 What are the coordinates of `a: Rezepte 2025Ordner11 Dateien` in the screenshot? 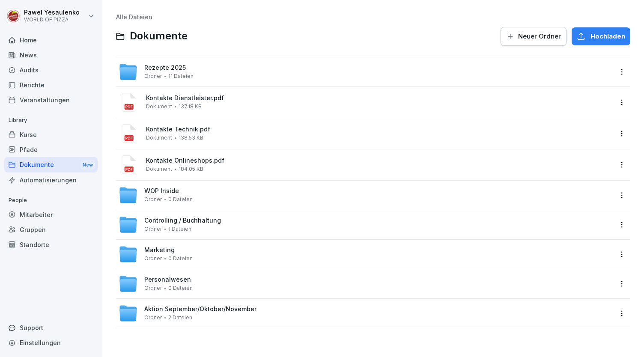 It's located at (365, 72).